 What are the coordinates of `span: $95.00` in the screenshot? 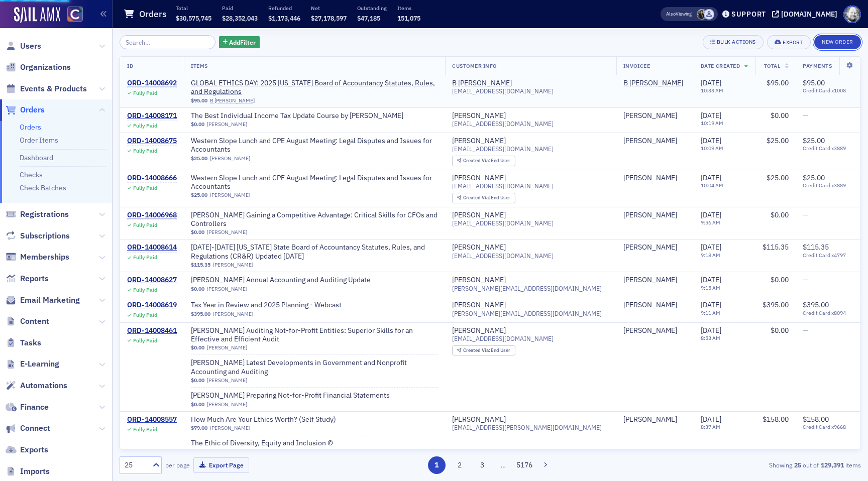 It's located at (778, 83).